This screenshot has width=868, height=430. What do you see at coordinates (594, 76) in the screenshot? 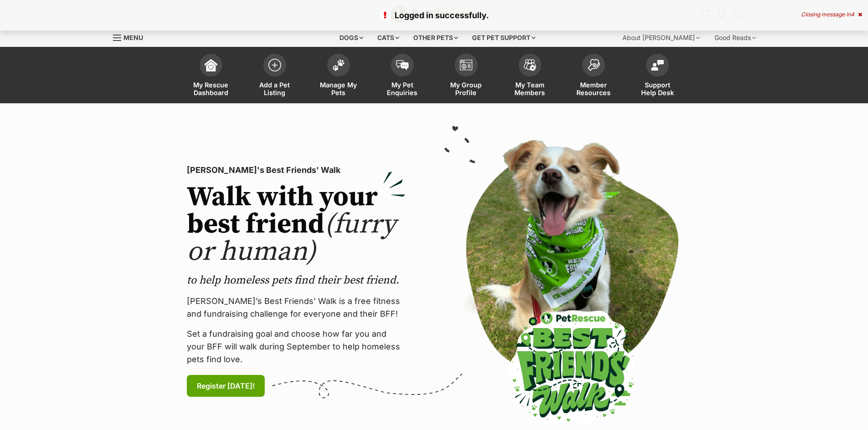
I see `a: Member Resources` at bounding box center [594, 76].